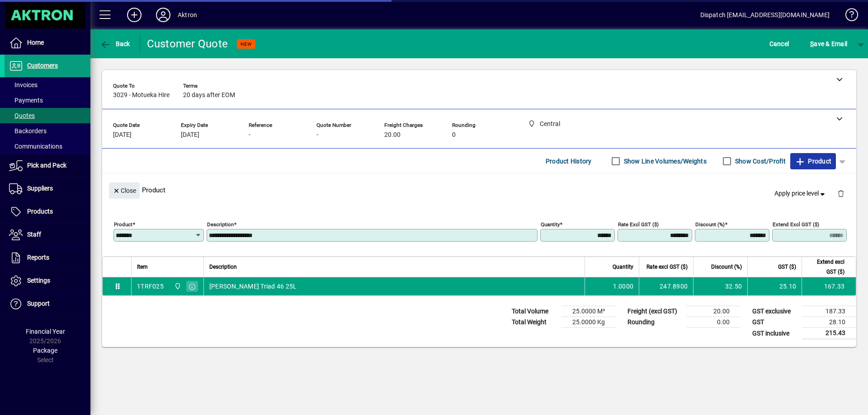 The width and height of the screenshot is (868, 415). I want to click on a: Quotes, so click(48, 116).